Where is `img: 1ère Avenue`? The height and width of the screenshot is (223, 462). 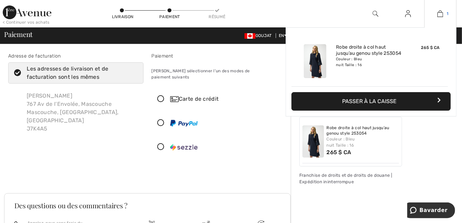 img: 1ère Avenue is located at coordinates (27, 12).